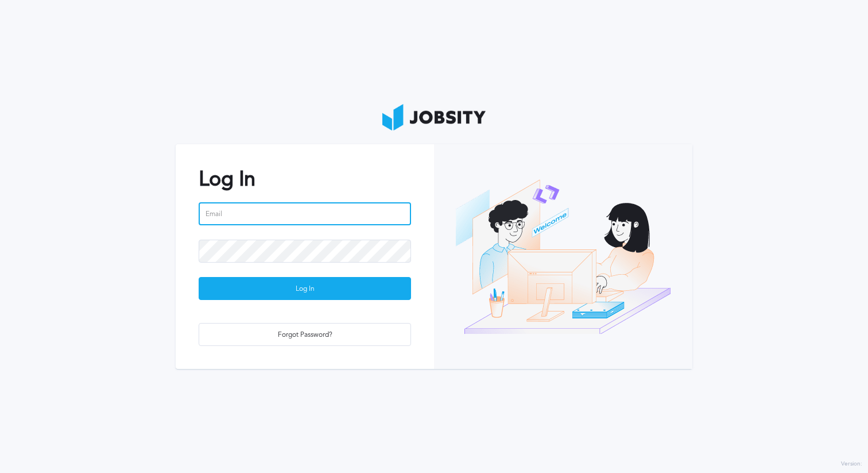  What do you see at coordinates (305, 334) in the screenshot?
I see `a: Forgot Password?` at bounding box center [305, 334].